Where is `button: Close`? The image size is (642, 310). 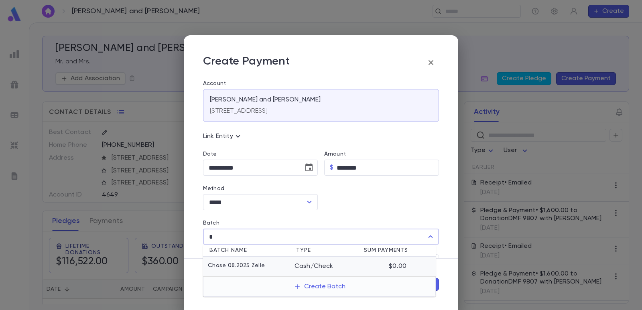 button: Close is located at coordinates (430, 237).